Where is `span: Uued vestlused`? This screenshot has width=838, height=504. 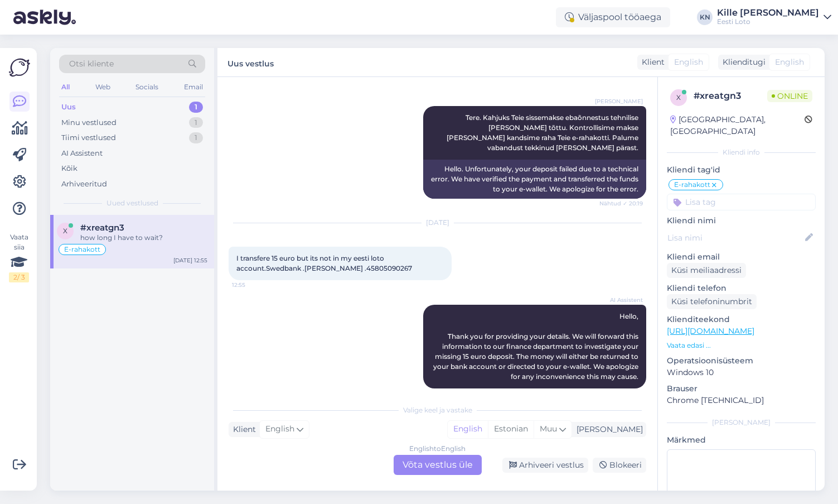
span: Uued vestlused is located at coordinates (132, 203).